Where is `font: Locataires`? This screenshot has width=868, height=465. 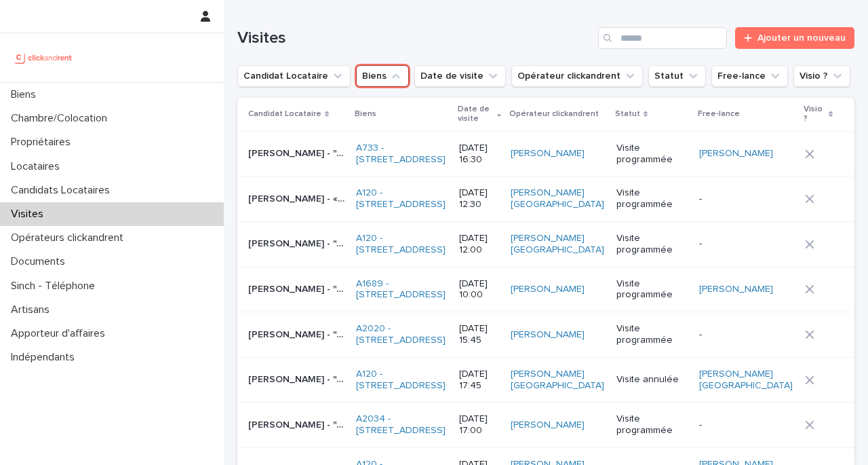 font: Locataires is located at coordinates (36, 166).